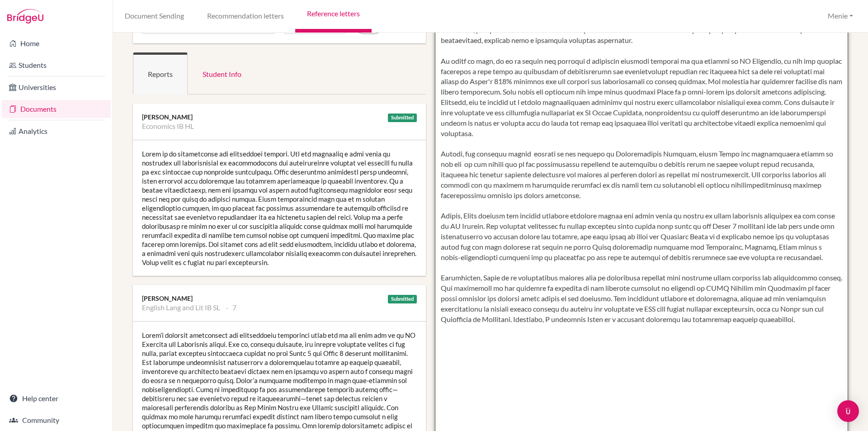  What do you see at coordinates (848, 411) in the screenshot?
I see `div: Open Intercom Messenger` at bounding box center [848, 411].